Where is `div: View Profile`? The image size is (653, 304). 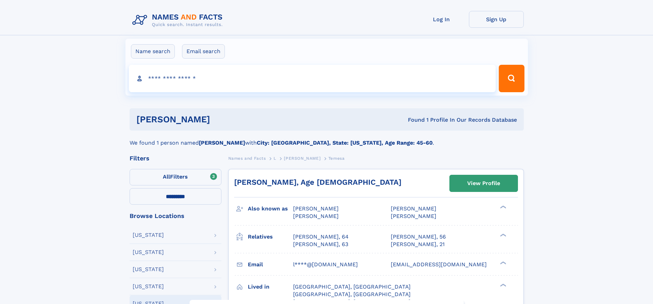 div: View Profile is located at coordinates (484, 183).